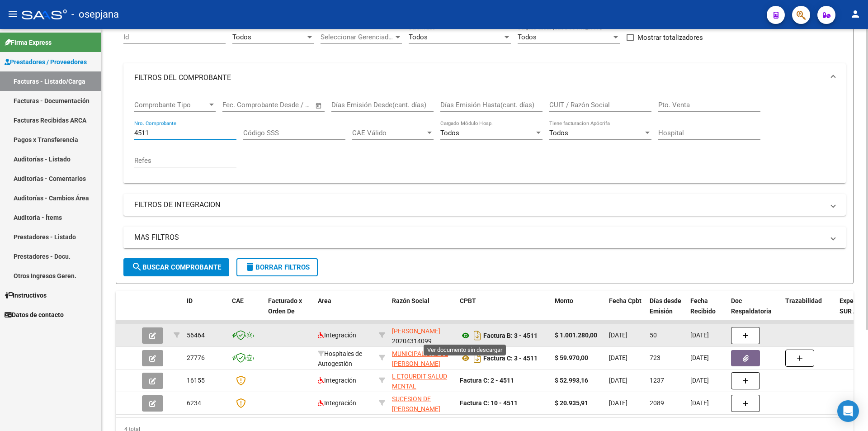 This screenshot has width=868, height=431. Describe the element at coordinates (656, 358) in the screenshot. I see `span: 723` at that location.